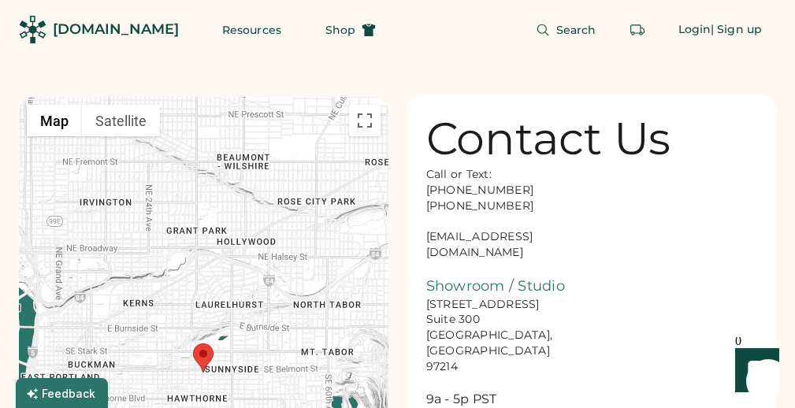 The width and height of the screenshot is (795, 408). Describe the element at coordinates (548, 139) in the screenshot. I see `div: Contact Us` at that location.